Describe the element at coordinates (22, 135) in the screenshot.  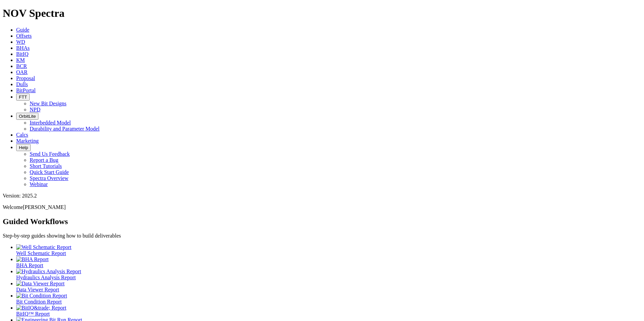
I see `span: Calcs` at that location.